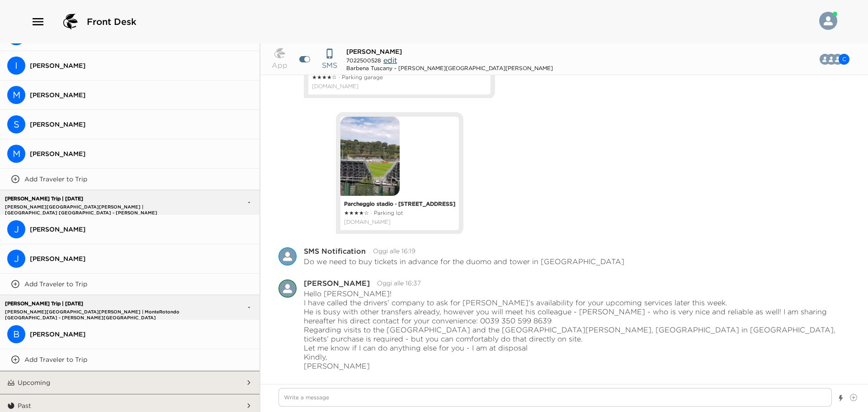 Image resolution: width=868 pixels, height=412 pixels. I want to click on div: Arianna Paluffi, so click(287, 289).